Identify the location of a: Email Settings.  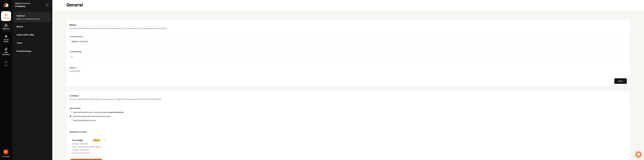
(32, 51).